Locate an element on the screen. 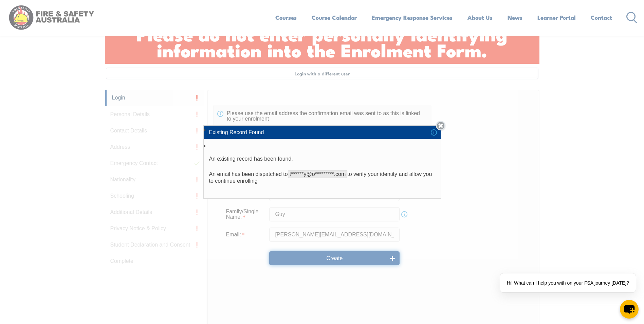 Image resolution: width=644 pixels, height=324 pixels. li: Existing Record Found is located at coordinates (322, 132).